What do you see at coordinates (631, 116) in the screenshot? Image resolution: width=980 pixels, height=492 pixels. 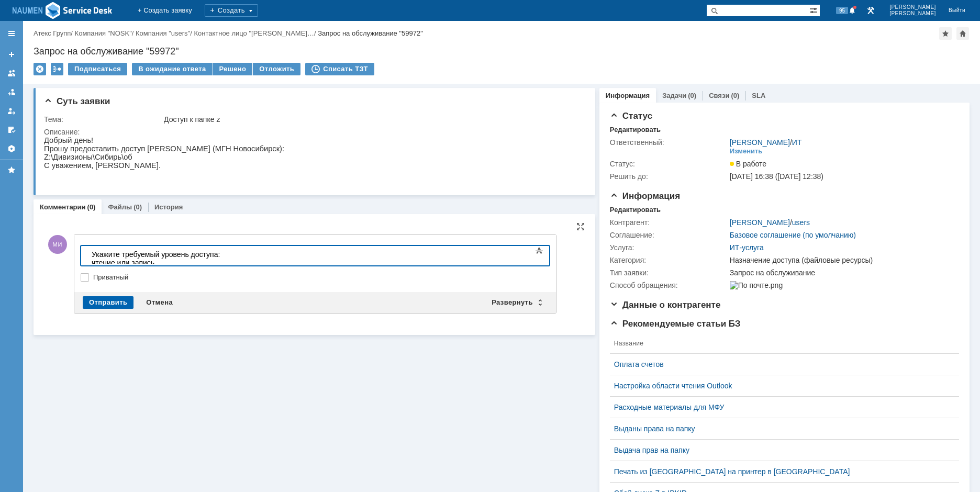 I see `span: Статус` at bounding box center [631, 116].